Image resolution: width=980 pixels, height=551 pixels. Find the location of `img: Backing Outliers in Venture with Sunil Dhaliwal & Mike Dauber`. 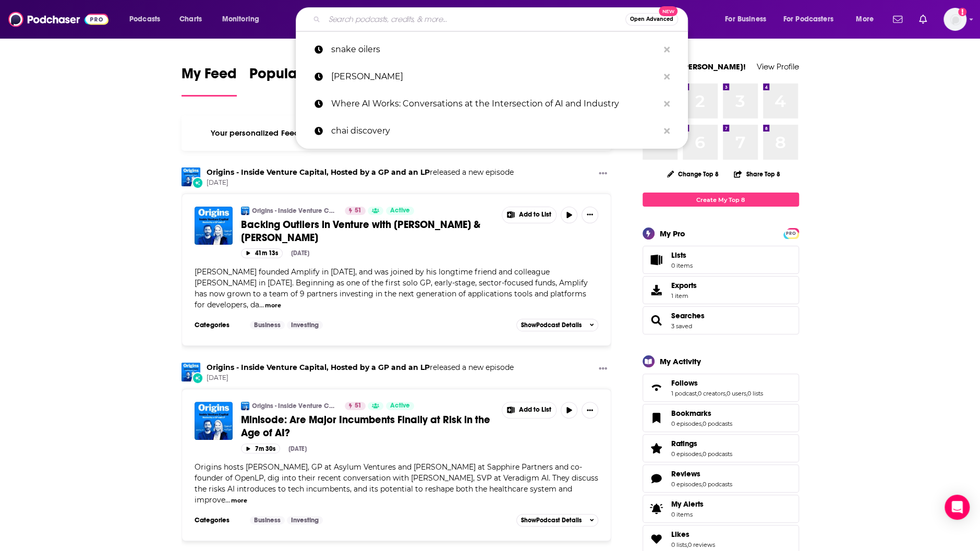

img: Backing Outliers in Venture with Sunil Dhaliwal & Mike Dauber is located at coordinates (213, 225).